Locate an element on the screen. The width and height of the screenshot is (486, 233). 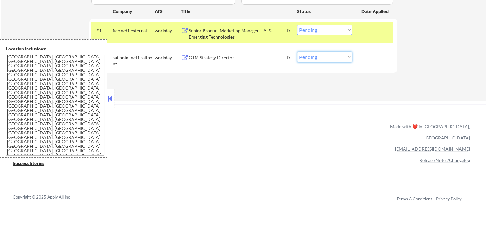
a: Success Stories is located at coordinates (33, 164).